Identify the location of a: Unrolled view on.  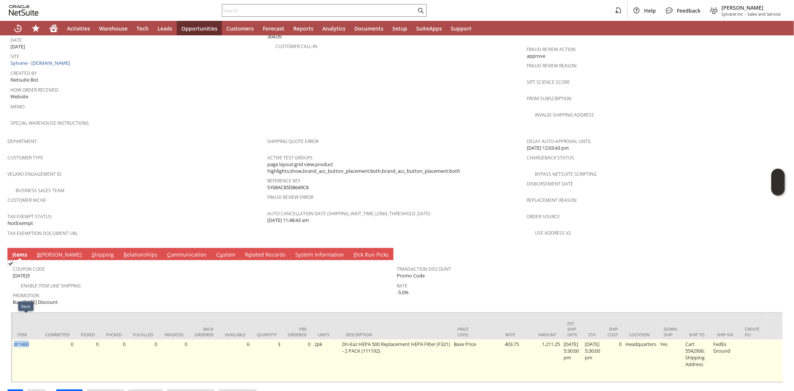
(778, 254).